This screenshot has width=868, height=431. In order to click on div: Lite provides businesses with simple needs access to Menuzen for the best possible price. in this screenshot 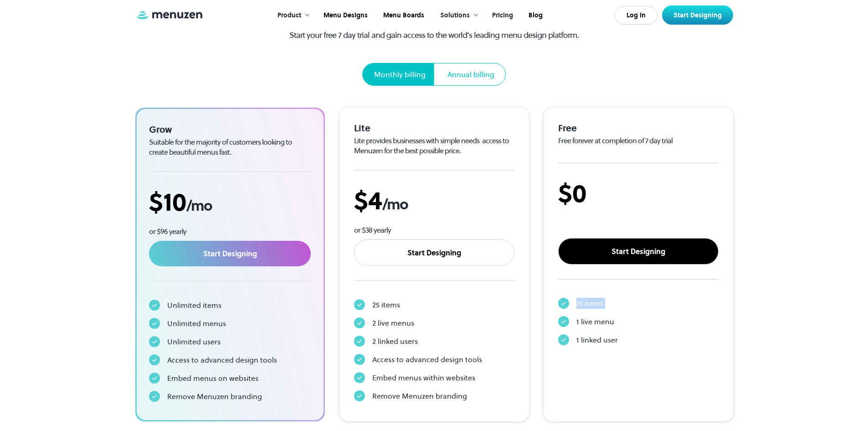, I will do `click(434, 145)`.